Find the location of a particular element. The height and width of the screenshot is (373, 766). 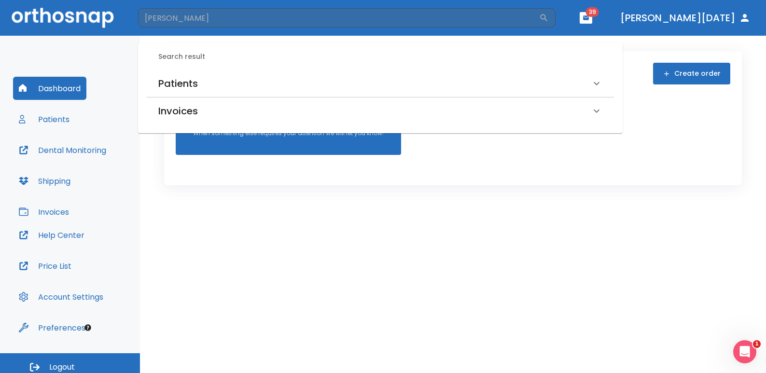

h6: Search result is located at coordinates (386, 57).